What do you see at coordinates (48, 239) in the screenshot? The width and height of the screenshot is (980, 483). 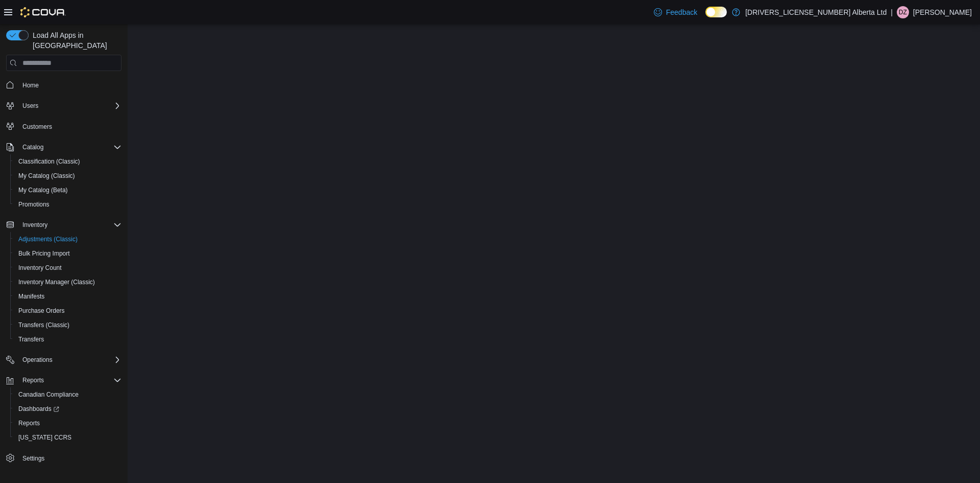 I see `a: Adjustments (Classic)` at bounding box center [48, 239].